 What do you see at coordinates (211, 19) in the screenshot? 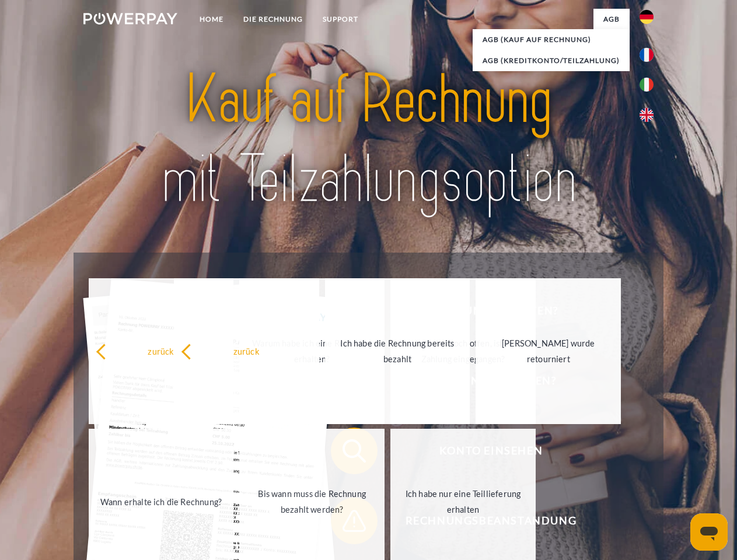
I see `a: Home` at bounding box center [211, 19].